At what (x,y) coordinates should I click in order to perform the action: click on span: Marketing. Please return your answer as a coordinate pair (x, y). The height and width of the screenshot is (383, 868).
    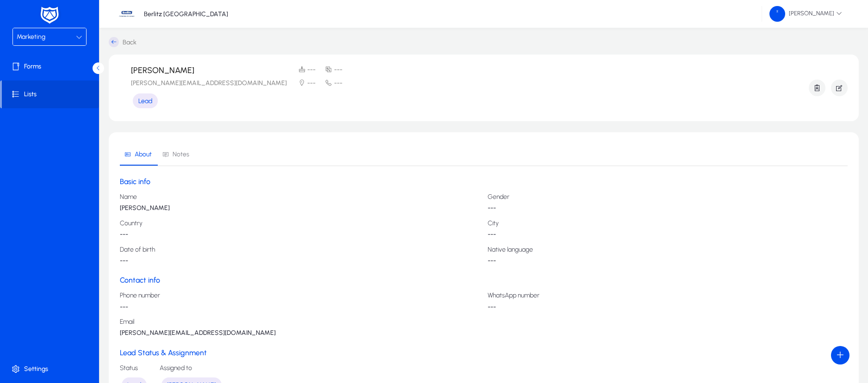
    Looking at the image, I should click on (31, 37).